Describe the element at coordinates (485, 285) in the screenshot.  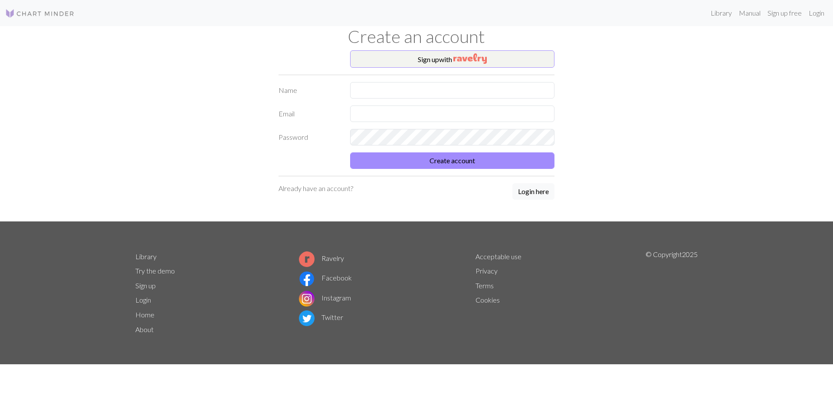
I see `a: Terms` at that location.